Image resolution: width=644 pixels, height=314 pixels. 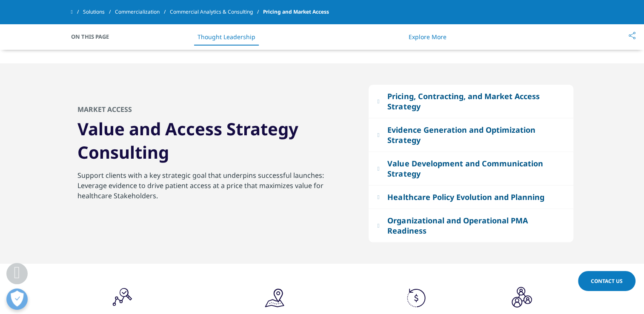 I want to click on a: Commercial Analytics & Consulting, so click(x=216, y=12).